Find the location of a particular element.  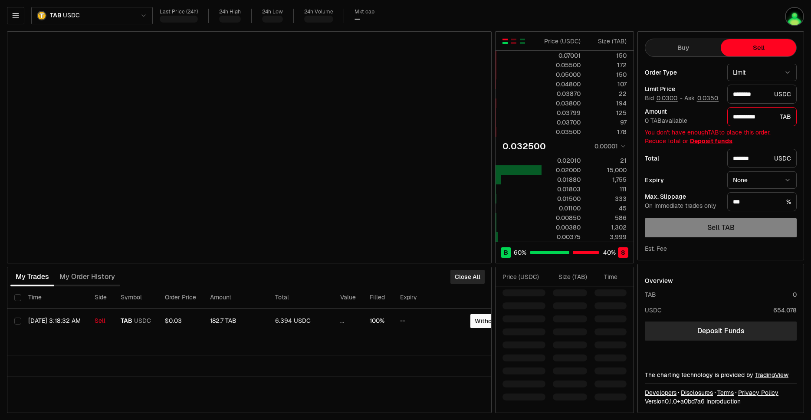

a: Privacy Policy is located at coordinates (758, 393).